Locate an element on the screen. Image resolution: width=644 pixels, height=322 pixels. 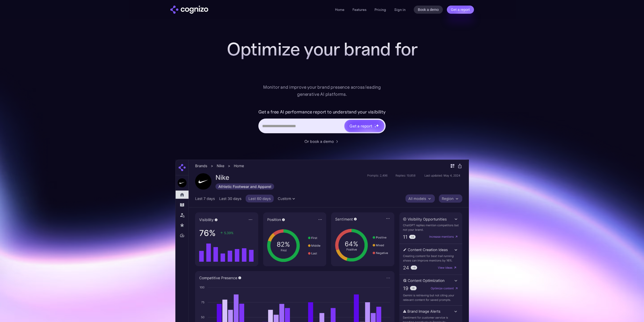
a: Or book a demo is located at coordinates (322, 141).